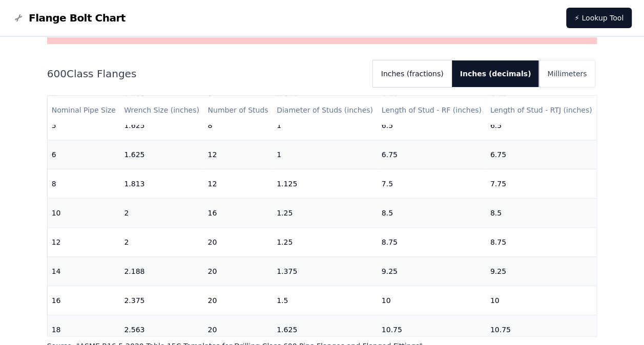  What do you see at coordinates (162, 110) in the screenshot?
I see `th: Wrench Size (inches)` at bounding box center [162, 110].